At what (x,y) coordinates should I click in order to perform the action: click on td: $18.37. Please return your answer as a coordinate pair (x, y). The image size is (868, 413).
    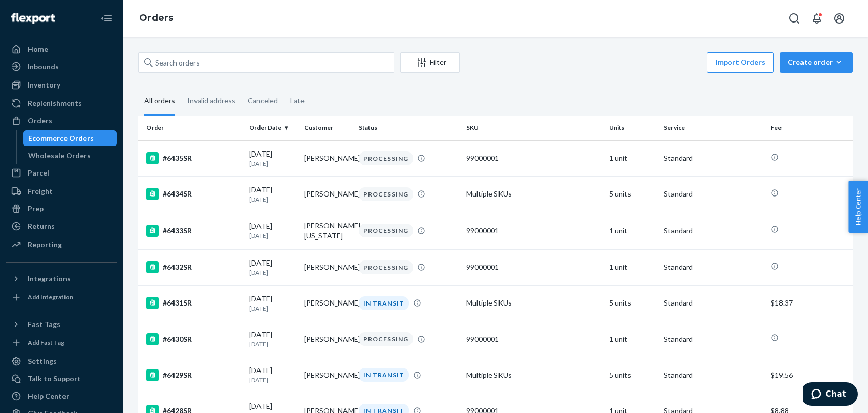
    Looking at the image, I should click on (809, 303).